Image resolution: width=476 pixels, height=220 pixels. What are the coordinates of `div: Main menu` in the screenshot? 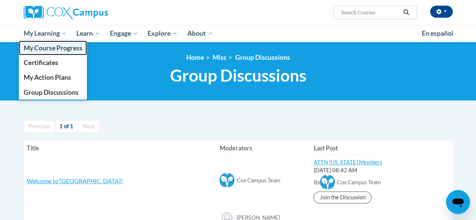 It's located at (238, 34).